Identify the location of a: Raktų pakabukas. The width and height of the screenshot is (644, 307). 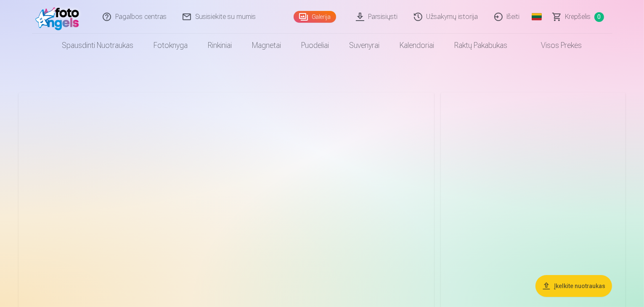
(481, 46).